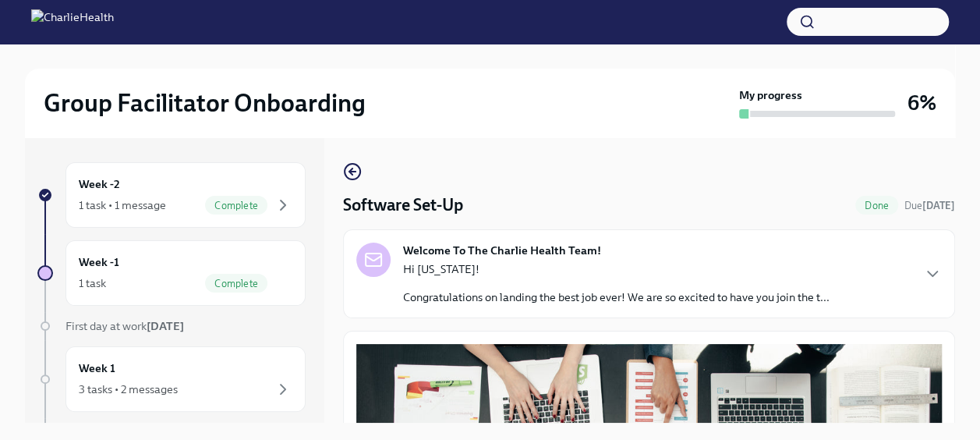 The image size is (980, 440). I want to click on p: Congratulations on landing the best job ever! We are so excited to have you join the t..., so click(616, 297).